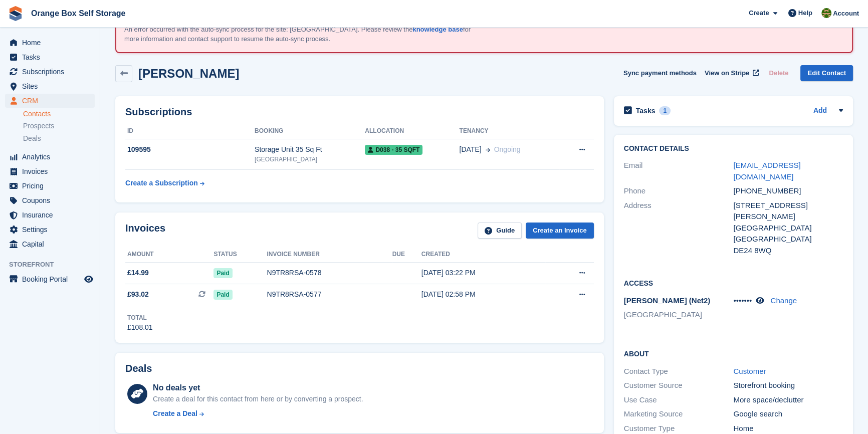 The height and width of the screenshot is (434, 868). Describe the element at coordinates (175, 413) in the screenshot. I see `div: Create a Deal` at that location.